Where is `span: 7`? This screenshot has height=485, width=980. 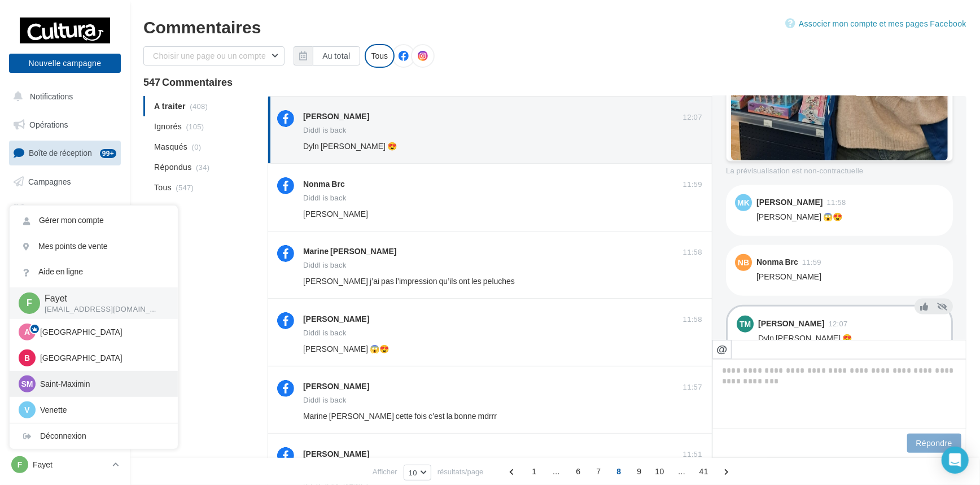
span: 7 is located at coordinates (599, 471).